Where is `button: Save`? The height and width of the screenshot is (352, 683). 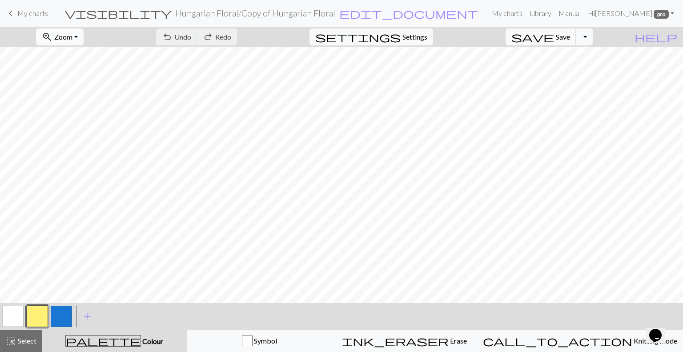
button: Save is located at coordinates (541, 37).